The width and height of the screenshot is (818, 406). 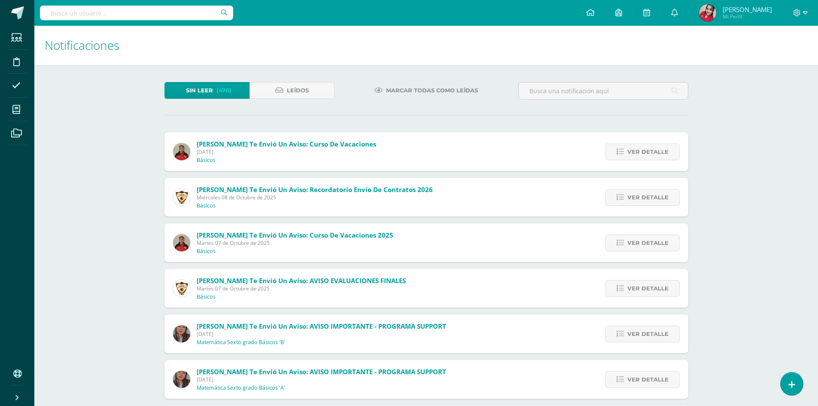 I want to click on span: Marcar todas como leídas, so click(x=432, y=90).